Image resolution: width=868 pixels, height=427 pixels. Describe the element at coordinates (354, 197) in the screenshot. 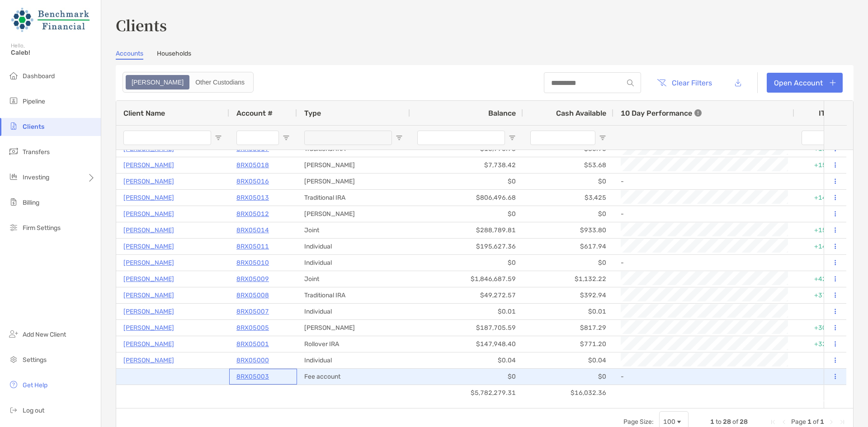

I see `div: Traditional IRA` at that location.